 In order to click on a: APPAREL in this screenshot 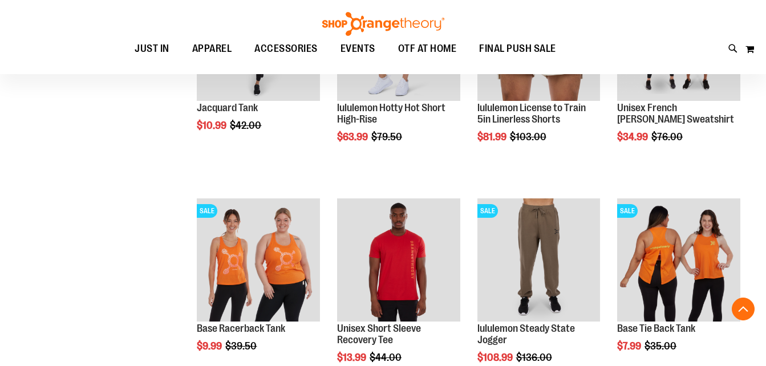, I will do `click(212, 49)`.